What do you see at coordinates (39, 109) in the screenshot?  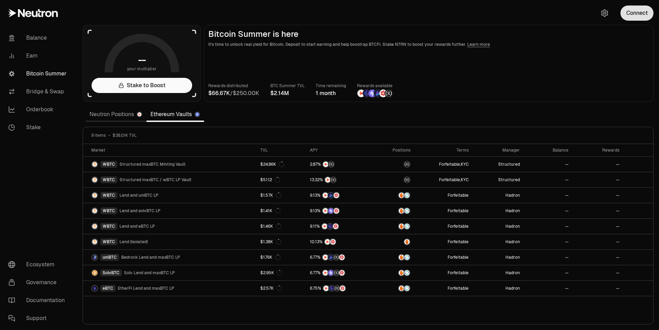 I see `a: Orderbook` at bounding box center [39, 109].